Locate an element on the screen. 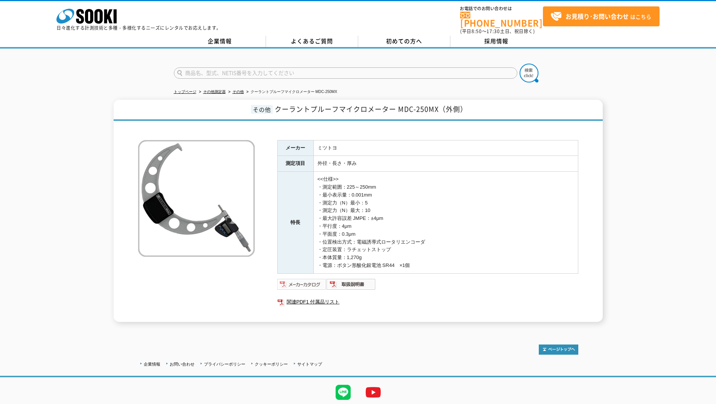  p: 日々進化する計測技術と多種・多様化するニーズにレンタルでお応えします。 is located at coordinates (139, 28).